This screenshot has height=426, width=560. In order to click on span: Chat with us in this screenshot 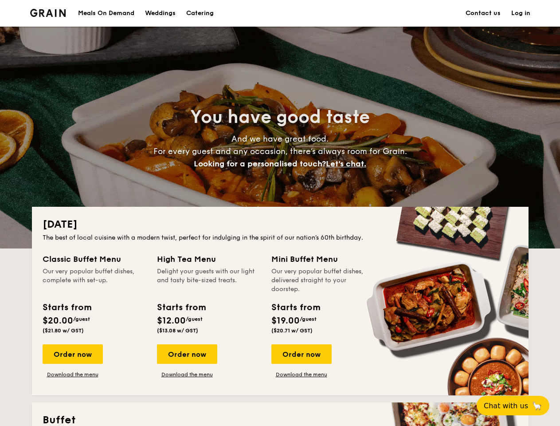, I will do `click(506, 405)`.